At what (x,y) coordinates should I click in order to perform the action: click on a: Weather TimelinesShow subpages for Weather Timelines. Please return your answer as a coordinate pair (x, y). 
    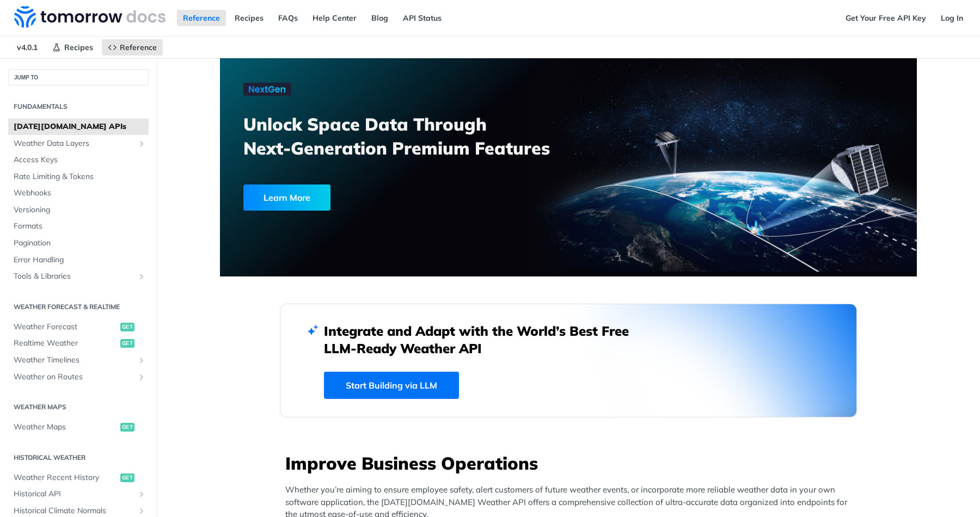
    Looking at the image, I should click on (78, 360).